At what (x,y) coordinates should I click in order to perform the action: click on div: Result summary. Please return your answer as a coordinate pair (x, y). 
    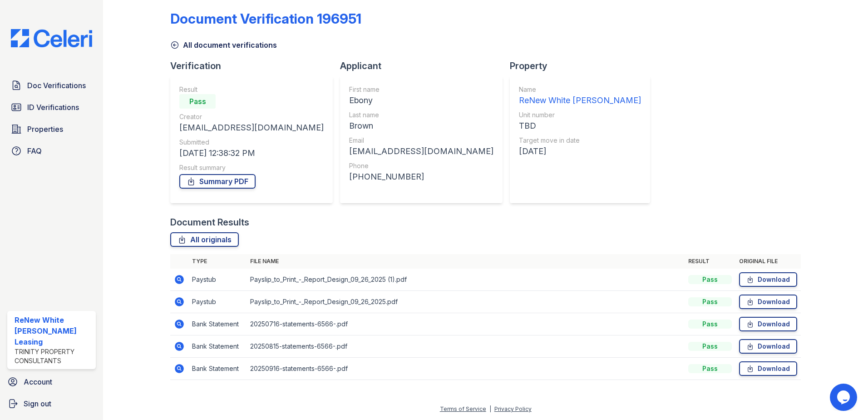
    Looking at the image, I should click on (251, 168).